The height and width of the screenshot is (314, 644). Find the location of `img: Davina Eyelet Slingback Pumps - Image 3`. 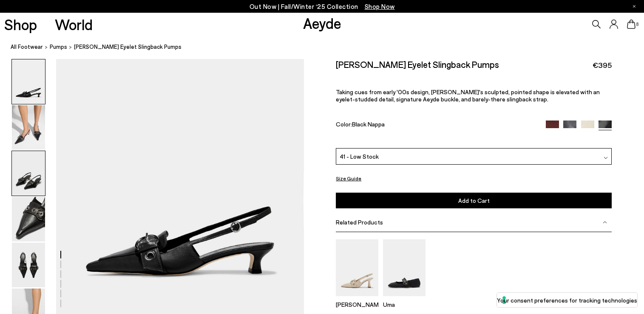

img: Davina Eyelet Slingback Pumps - Image 3 is located at coordinates (28, 174).